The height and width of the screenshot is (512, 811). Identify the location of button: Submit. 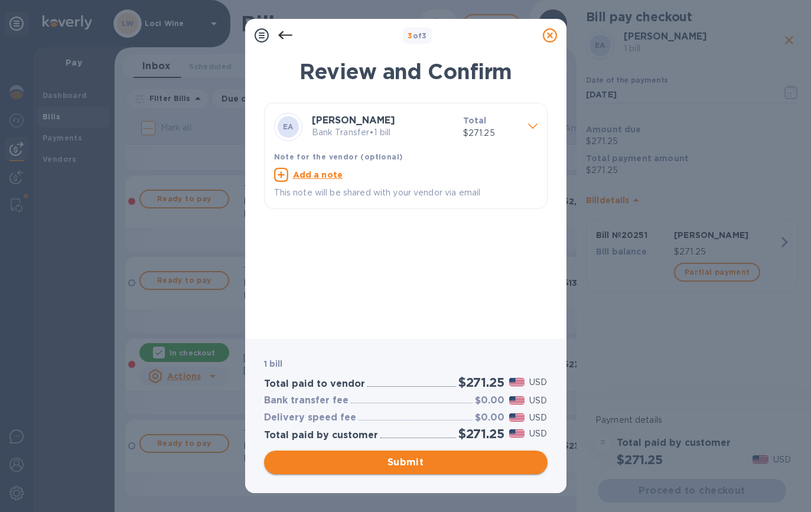
(406, 463).